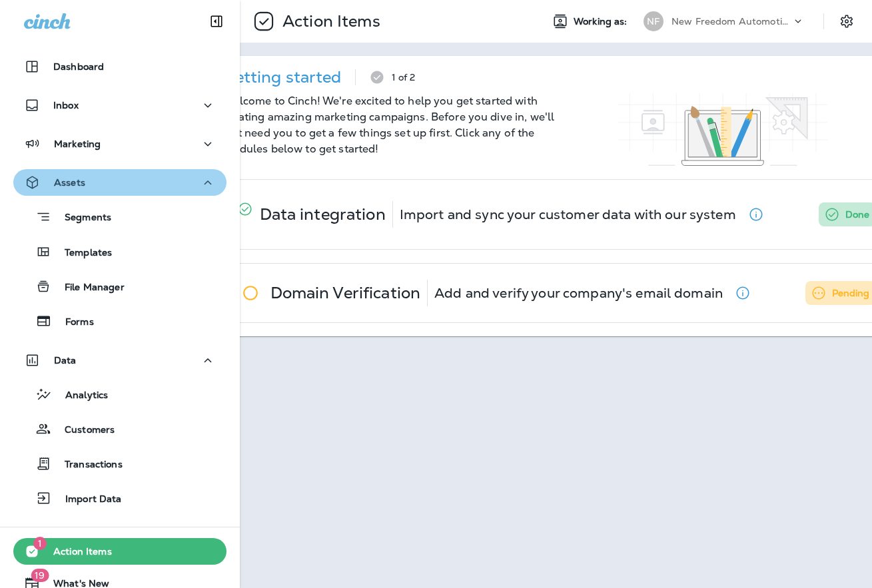  I want to click on span: Working as:, so click(602, 21).